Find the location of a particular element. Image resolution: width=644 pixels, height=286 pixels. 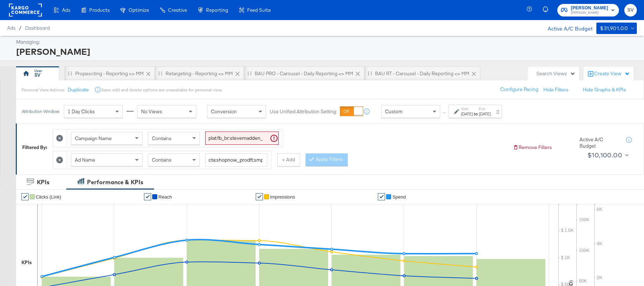

div: Filtered By: is located at coordinates (35, 147).